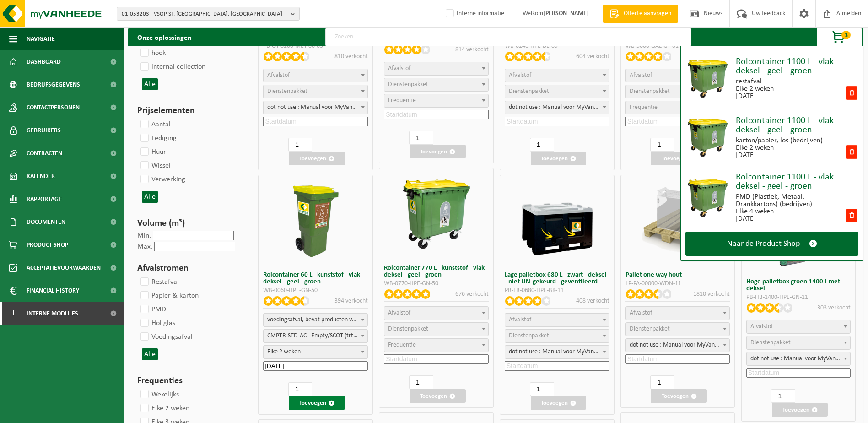 The width and height of the screenshot is (868, 423). Describe the element at coordinates (159, 395) in the screenshot. I see `label: Wekelijks` at that location.